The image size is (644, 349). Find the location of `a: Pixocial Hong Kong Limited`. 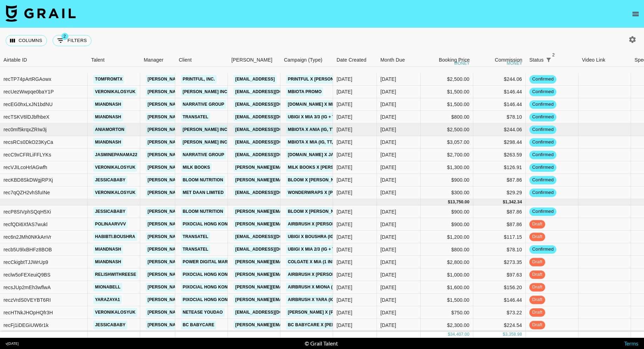

a: Pixocial Hong Kong Limited is located at coordinates (216, 224).